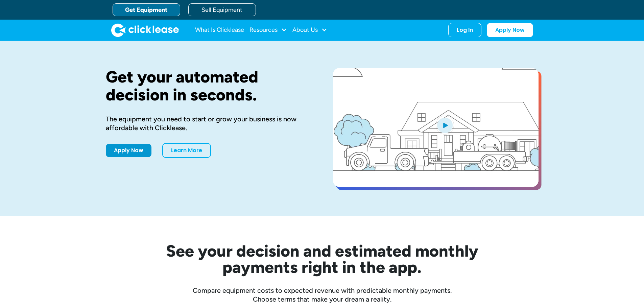 The width and height of the screenshot is (644, 308). I want to click on div: About Us, so click(309, 30).